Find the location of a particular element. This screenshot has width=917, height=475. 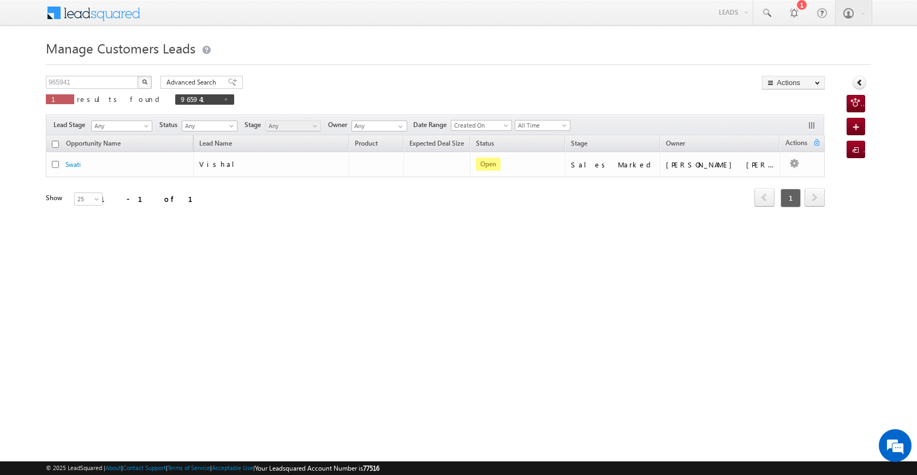

span: All Time is located at coordinates (541, 126).